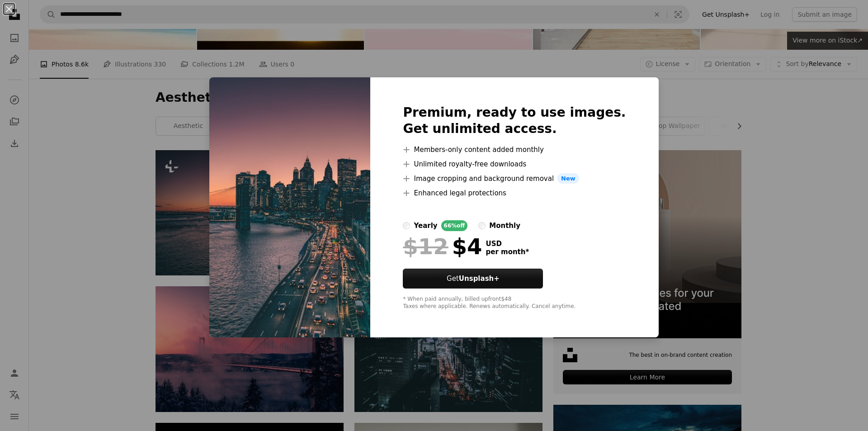 Image resolution: width=868 pixels, height=431 pixels. Describe the element at coordinates (514, 179) in the screenshot. I see `li: Image cropping and background removal` at that location.